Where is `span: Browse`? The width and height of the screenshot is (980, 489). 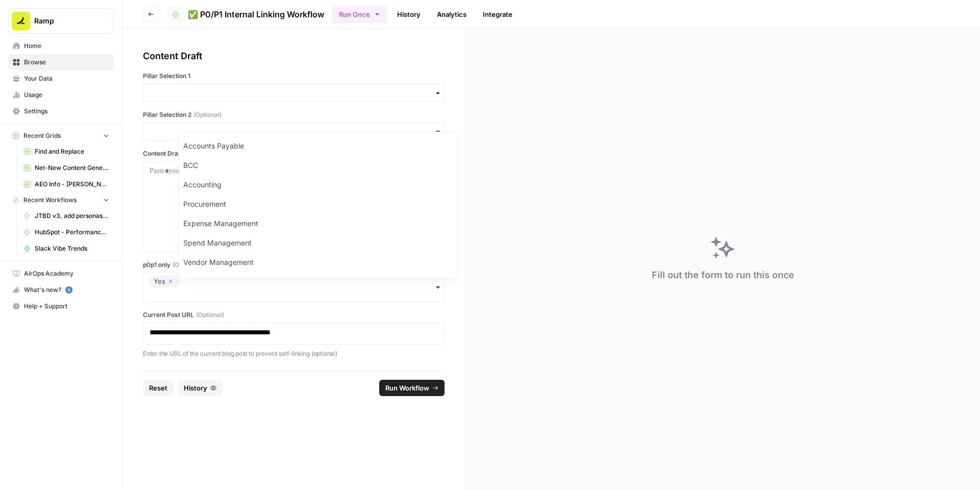 span: Browse is located at coordinates (66, 63).